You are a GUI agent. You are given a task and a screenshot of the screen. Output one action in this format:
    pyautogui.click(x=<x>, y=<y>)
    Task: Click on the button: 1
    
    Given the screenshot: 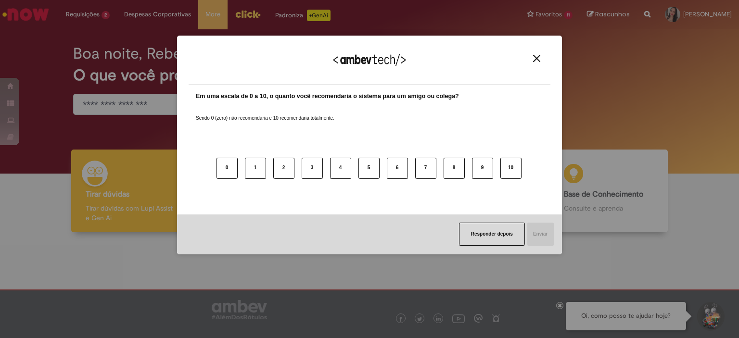 What is the action you would take?
    pyautogui.click(x=256, y=168)
    